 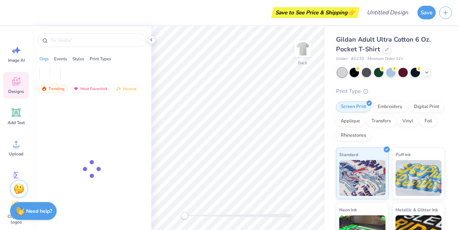 What do you see at coordinates (184, 215) in the screenshot?
I see `div: Accessibility label` at bounding box center [184, 215].